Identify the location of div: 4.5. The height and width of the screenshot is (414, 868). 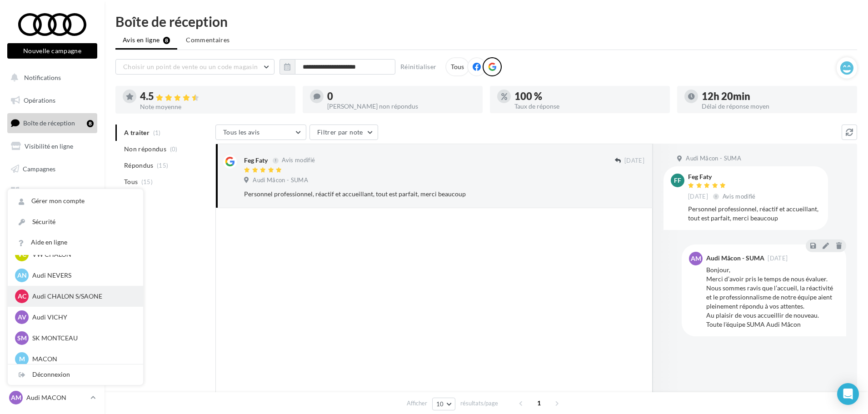
(214, 97).